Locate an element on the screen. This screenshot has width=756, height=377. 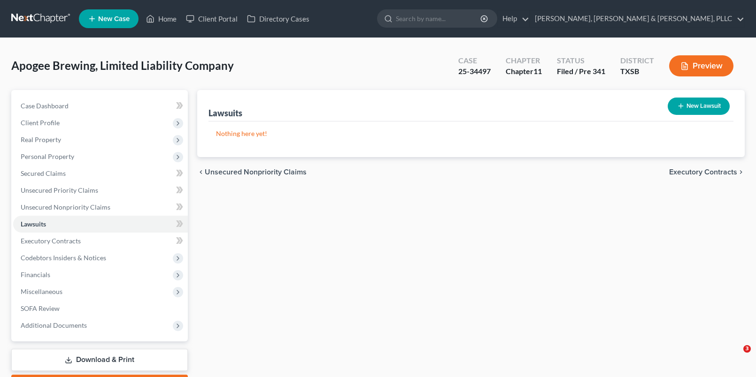
a: Executory Contracts is located at coordinates (100, 241).